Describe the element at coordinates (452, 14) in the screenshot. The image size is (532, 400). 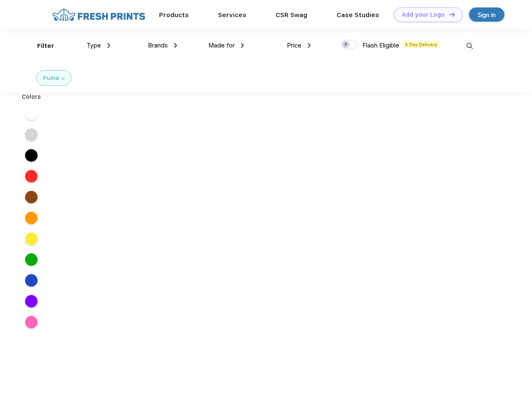
I see `img: DT` at that location.